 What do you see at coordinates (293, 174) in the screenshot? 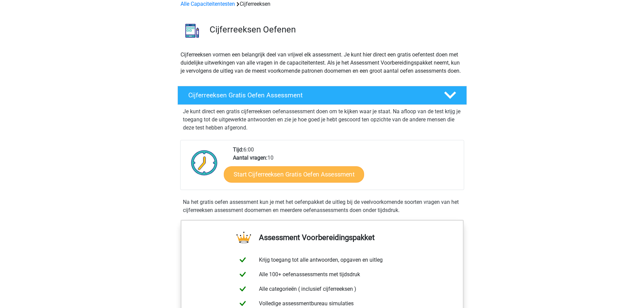
I see `a: Start Cijferreeksen Gratis Oefen Assessment` at bounding box center [293, 174].